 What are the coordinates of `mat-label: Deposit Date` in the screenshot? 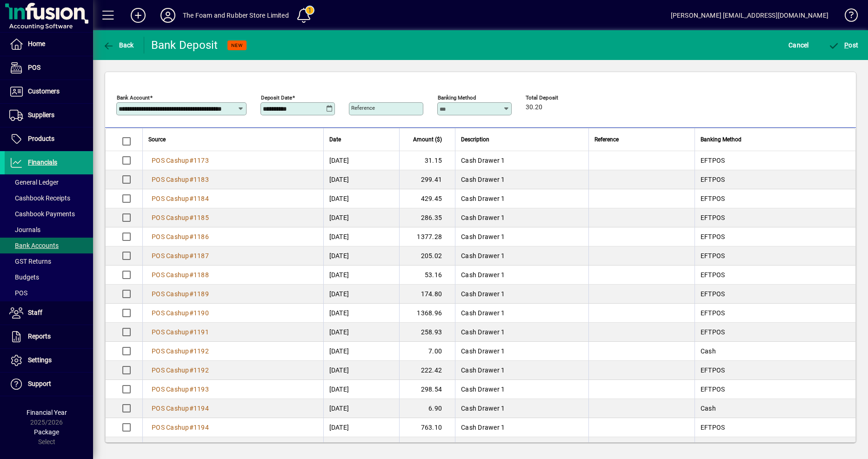 It's located at (276, 98).